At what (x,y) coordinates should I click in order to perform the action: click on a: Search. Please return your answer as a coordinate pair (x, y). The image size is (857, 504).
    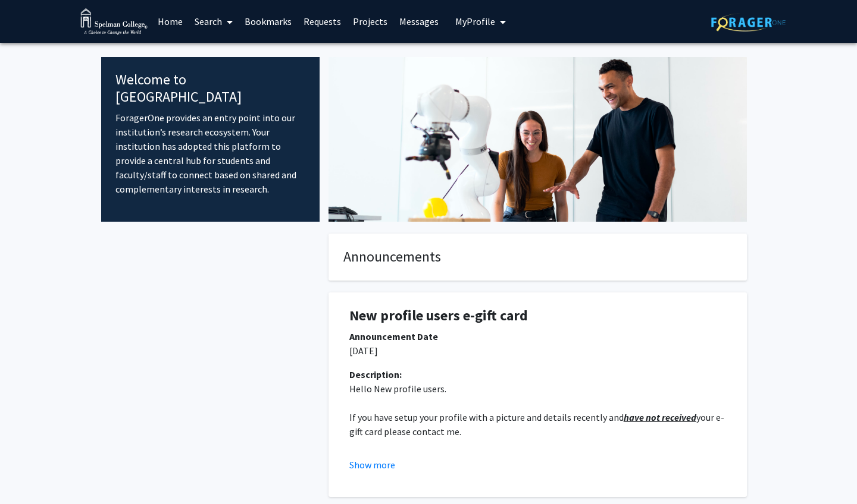
    Looking at the image, I should click on (213, 21).